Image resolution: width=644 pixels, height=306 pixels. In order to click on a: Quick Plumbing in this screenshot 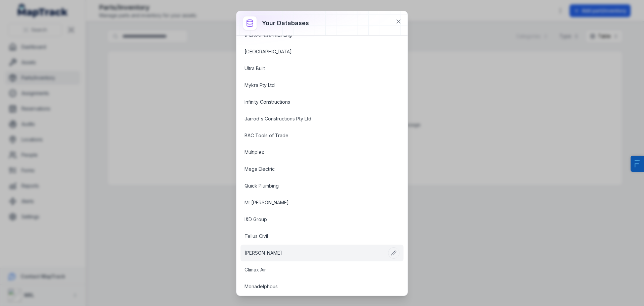, I will do `click(314, 186)`.